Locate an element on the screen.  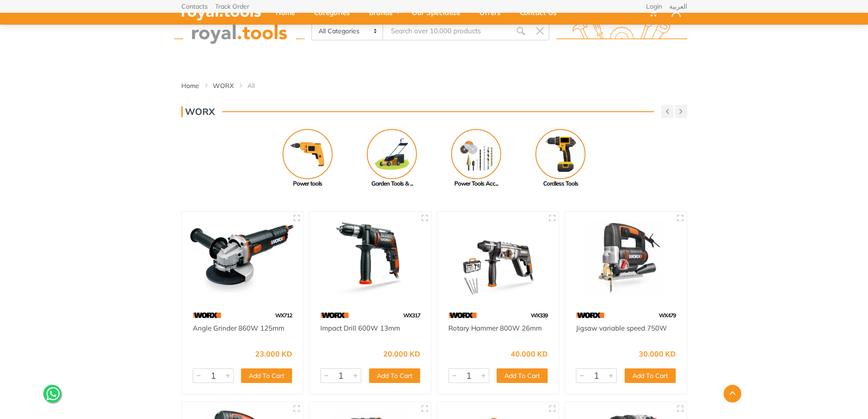
a: Contacts is located at coordinates (194, 7).